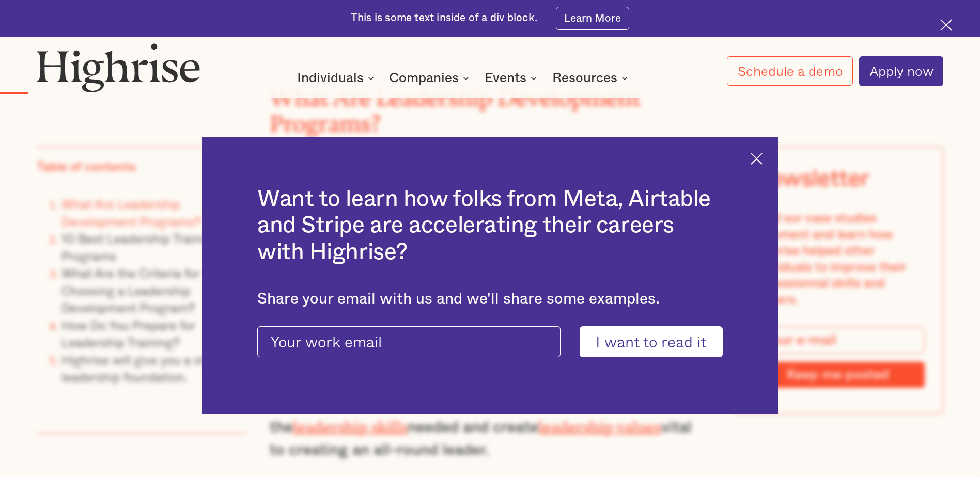 The height and width of the screenshot is (477, 980). What do you see at coordinates (789, 71) in the screenshot?
I see `a: Schedule a demo` at bounding box center [789, 71].